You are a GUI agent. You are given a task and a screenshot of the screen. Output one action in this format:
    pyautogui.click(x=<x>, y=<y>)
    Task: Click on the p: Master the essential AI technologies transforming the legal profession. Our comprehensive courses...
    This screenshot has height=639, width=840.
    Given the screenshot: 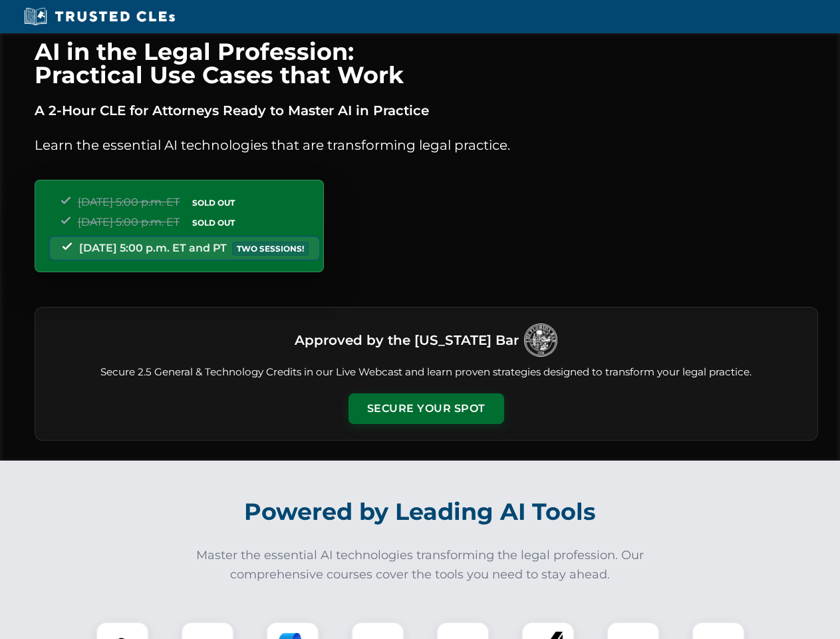 What is the action you would take?
    pyautogui.click(x=420, y=565)
    